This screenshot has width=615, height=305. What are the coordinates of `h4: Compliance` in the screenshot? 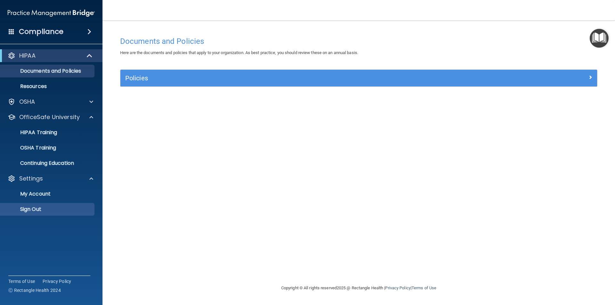 It's located at (41, 32).